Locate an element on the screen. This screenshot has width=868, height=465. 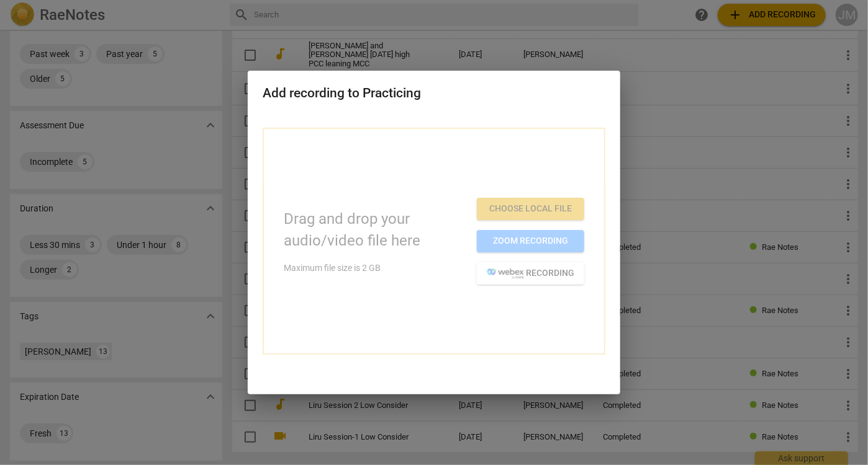
button: recording is located at coordinates (530, 274).